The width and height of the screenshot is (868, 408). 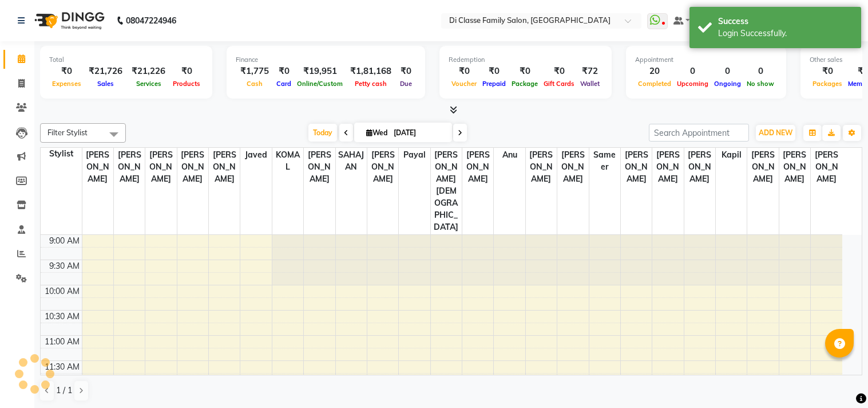 What do you see at coordinates (254, 84) in the screenshot?
I see `span: Cash` at bounding box center [254, 84].